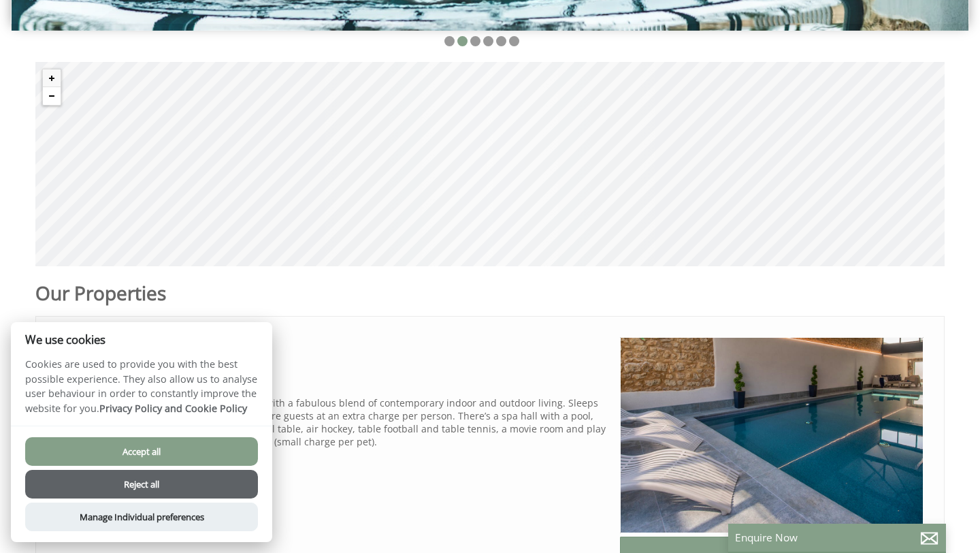  I want to click on p: Cookies are used to provide you with the best possible experience. They also allow us to analyse ..., so click(142, 391).